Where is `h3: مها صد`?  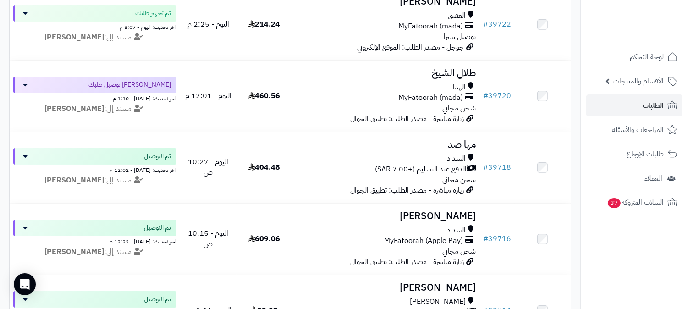 h3: مها صد is located at coordinates (386, 144).